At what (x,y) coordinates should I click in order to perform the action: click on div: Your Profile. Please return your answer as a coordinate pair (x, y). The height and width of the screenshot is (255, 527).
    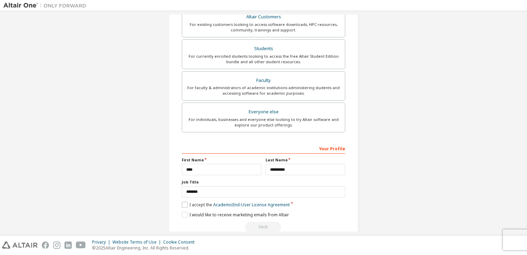
    Looking at the image, I should click on (264, 148).